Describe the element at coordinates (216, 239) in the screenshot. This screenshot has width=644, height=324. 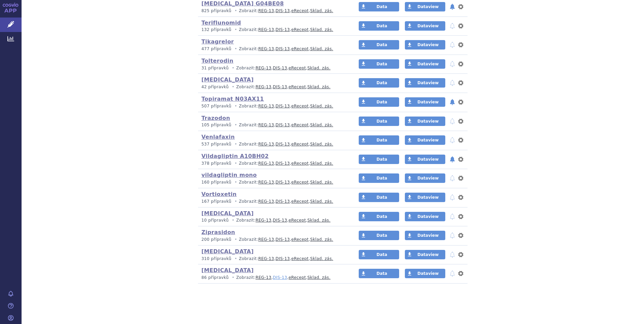
I see `span: 200 přípravků` at that location.